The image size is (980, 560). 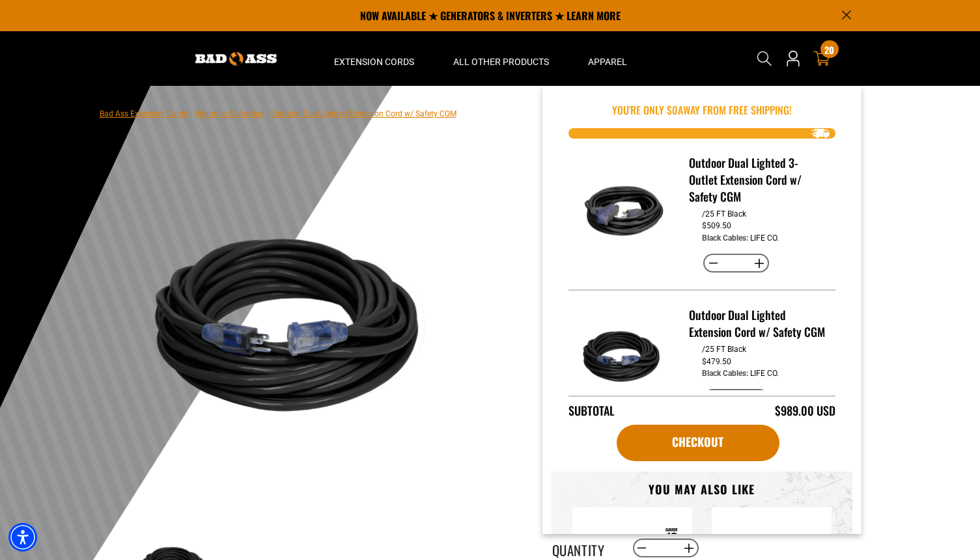 I want to click on span: Outdoor Dual Lighted Extension Cord w/ Safety CGM, so click(x=364, y=114).